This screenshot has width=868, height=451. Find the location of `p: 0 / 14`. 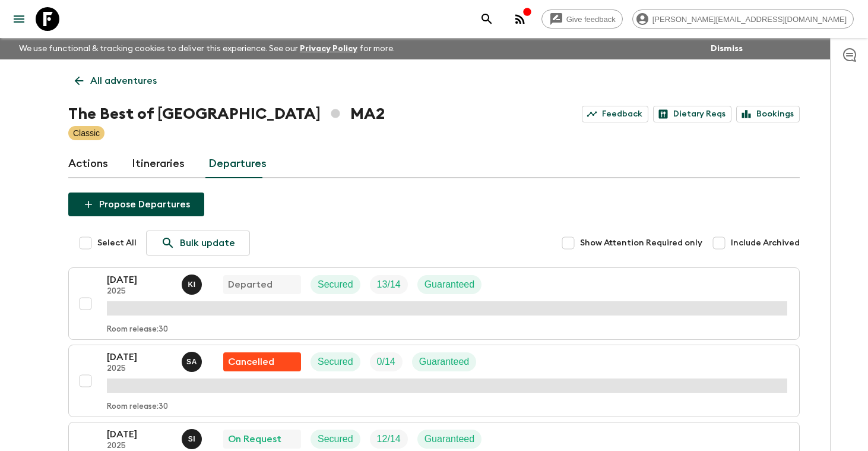

p: 0 / 14 is located at coordinates (386, 362).